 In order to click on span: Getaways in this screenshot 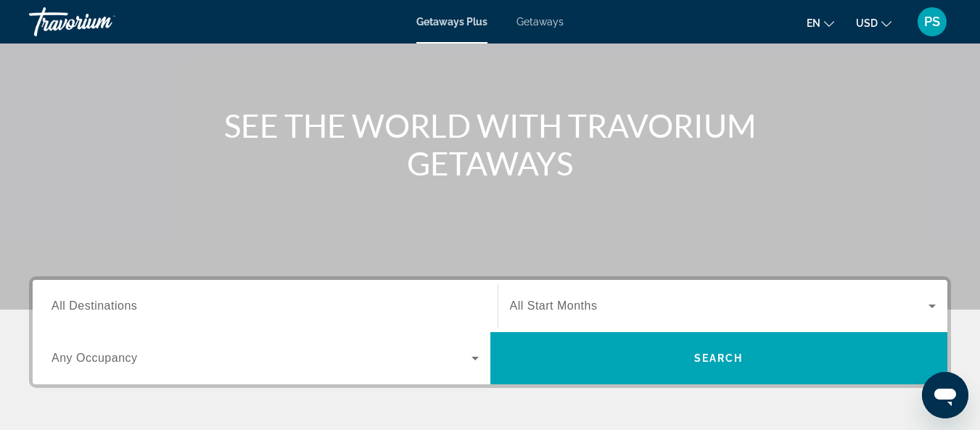, I will do `click(540, 22)`.